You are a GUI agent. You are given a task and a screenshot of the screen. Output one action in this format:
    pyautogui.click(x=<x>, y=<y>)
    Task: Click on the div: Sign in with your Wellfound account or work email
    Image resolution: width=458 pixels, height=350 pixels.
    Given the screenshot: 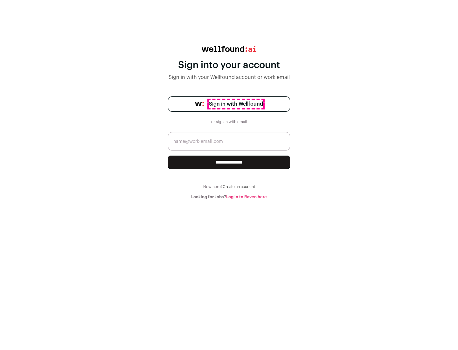 What is the action you would take?
    pyautogui.click(x=229, y=77)
    